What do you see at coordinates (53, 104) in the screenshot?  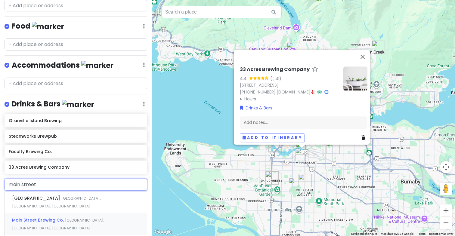 I see `h4: Drinks & Bars` at bounding box center [53, 104].